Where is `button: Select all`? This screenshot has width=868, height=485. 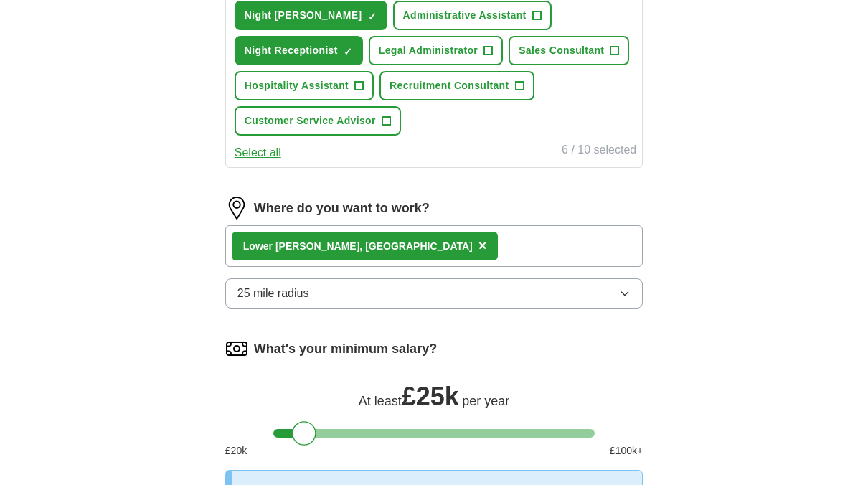
button: Select all is located at coordinates (257, 153).